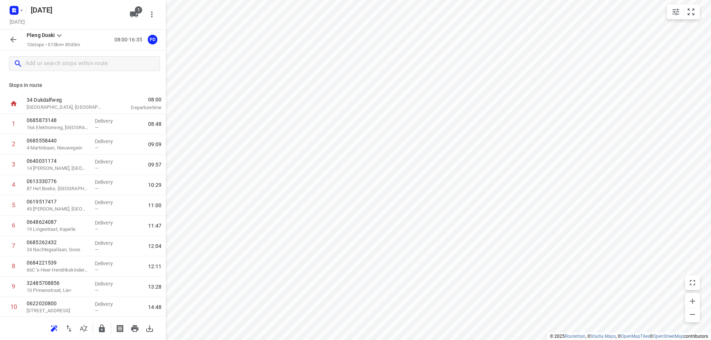  Describe the element at coordinates (58, 311) in the screenshot. I see `p: 93 Munttorenstraat, Tilburg` at that location.